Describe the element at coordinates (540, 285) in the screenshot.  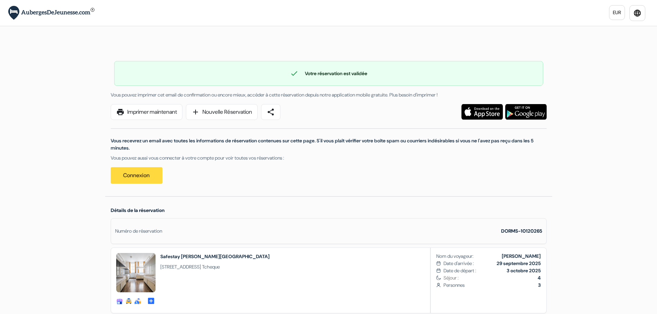
I see `b: 3` at that location.